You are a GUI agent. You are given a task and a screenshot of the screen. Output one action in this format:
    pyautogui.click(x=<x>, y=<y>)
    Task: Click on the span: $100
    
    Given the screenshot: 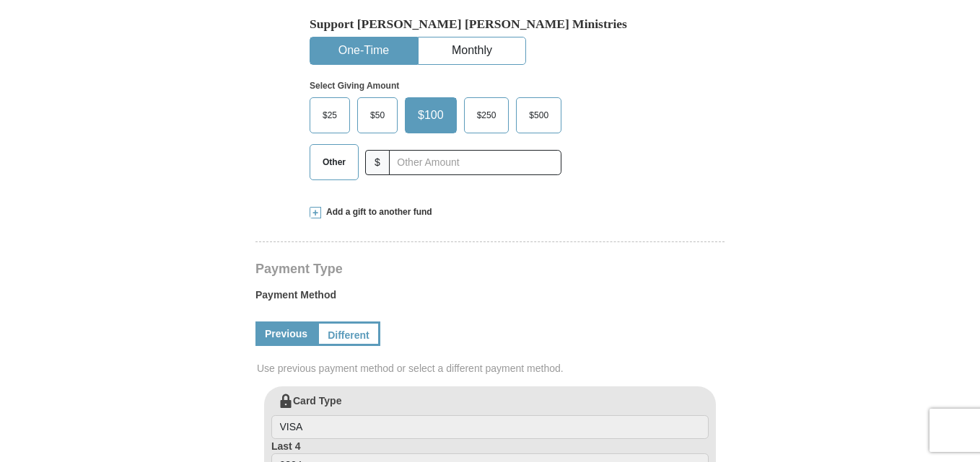 What is the action you would take?
    pyautogui.click(x=431, y=116)
    